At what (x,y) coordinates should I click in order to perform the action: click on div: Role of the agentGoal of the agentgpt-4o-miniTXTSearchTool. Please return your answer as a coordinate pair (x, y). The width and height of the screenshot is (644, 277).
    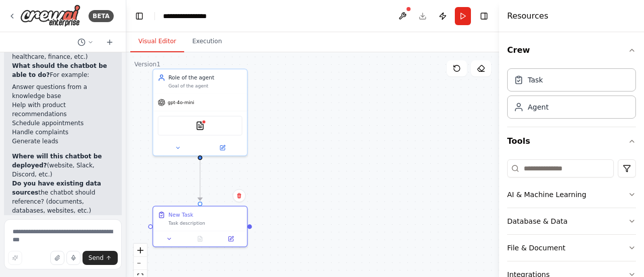
    Looking at the image, I should click on (200, 112).